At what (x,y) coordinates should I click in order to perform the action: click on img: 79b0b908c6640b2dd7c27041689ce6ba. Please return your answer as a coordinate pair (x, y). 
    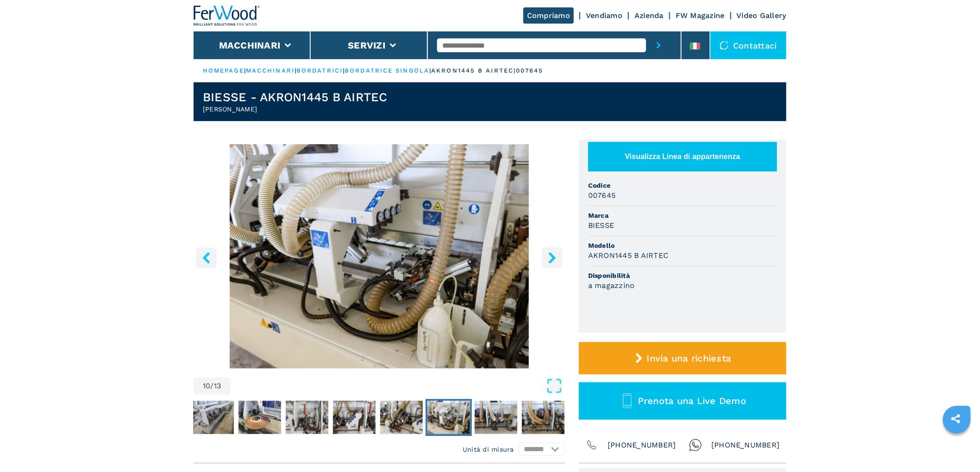
    Looking at the image, I should click on (354, 417).